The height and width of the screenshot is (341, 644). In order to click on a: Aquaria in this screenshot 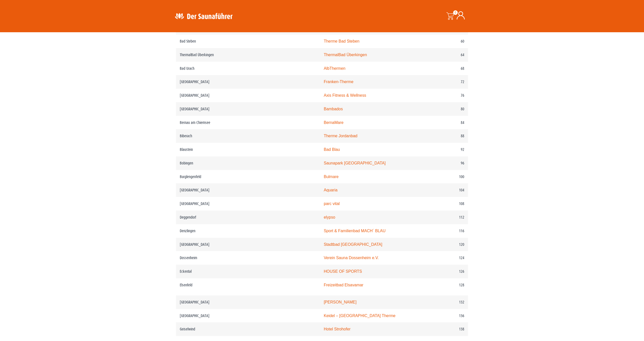, I will do `click(330, 190)`.